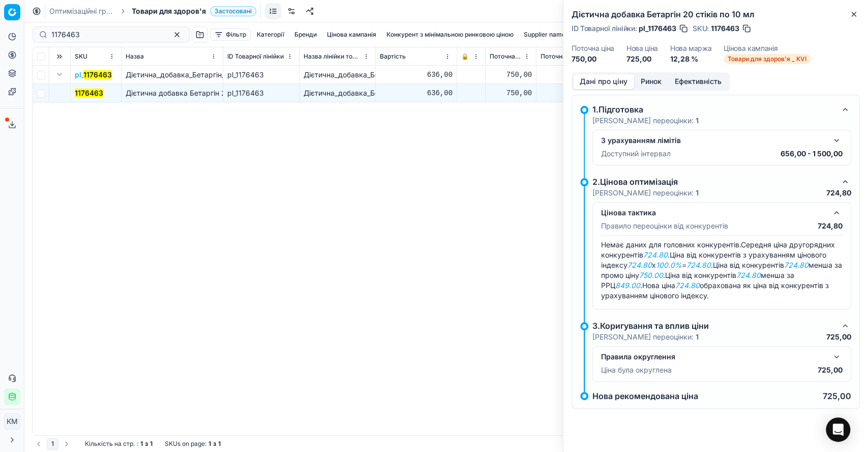 This screenshot has height=452, width=868. What do you see at coordinates (207, 74) in the screenshot?
I see `span: Дієтична_добавка_Бетаргін_20_стіків_по_10_мл` at bounding box center [207, 74].